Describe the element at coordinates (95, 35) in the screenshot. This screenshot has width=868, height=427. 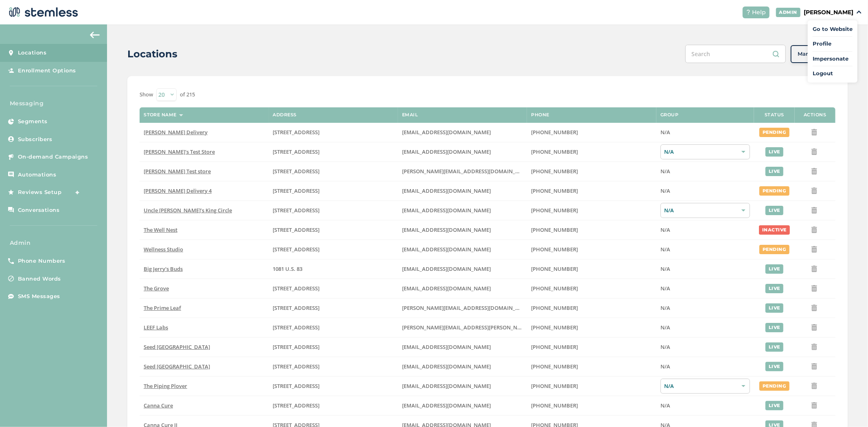
I see `img: icon-arrow-back-accent-c549486e.svg` at that location.